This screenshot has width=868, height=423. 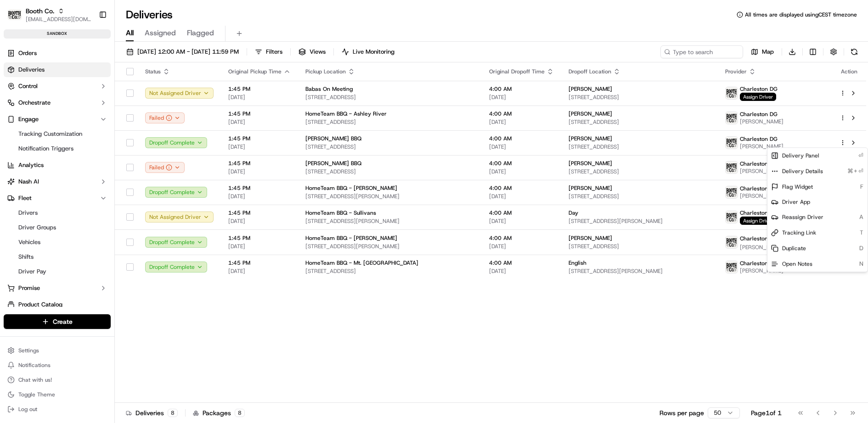 What do you see at coordinates (862, 187) in the screenshot?
I see `span: F` at bounding box center [862, 187].